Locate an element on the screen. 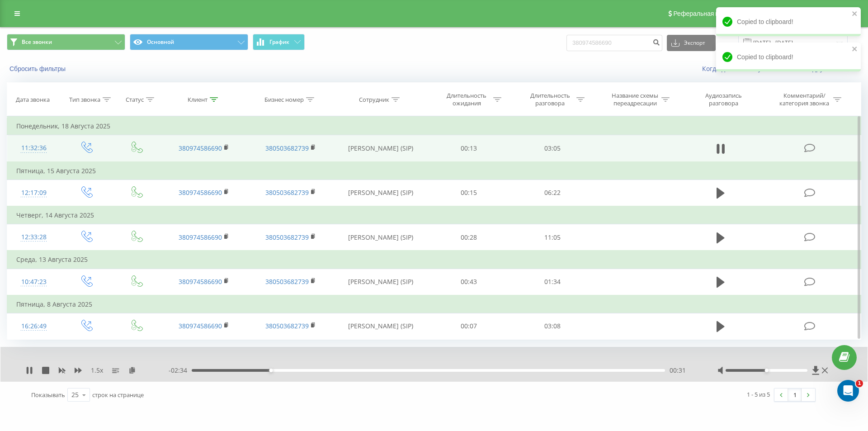 The width and height of the screenshot is (868, 431). div: 1 - 5 из 5 is located at coordinates (758, 394).